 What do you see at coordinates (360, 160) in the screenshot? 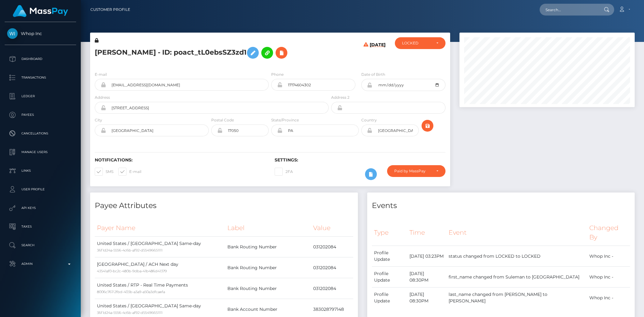
I see `h6: Settings:` at bounding box center [360, 160].